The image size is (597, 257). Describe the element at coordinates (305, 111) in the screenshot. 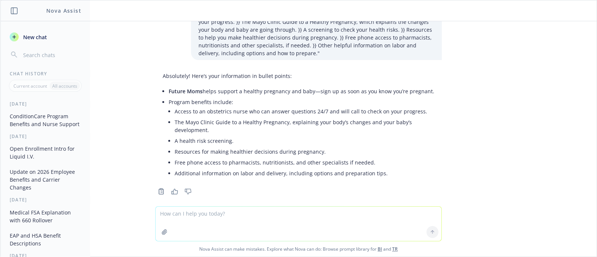

I see `li: Access to an obstetrics nurse who can answer questions 24/7 and will call to check on your progress.` at that location.